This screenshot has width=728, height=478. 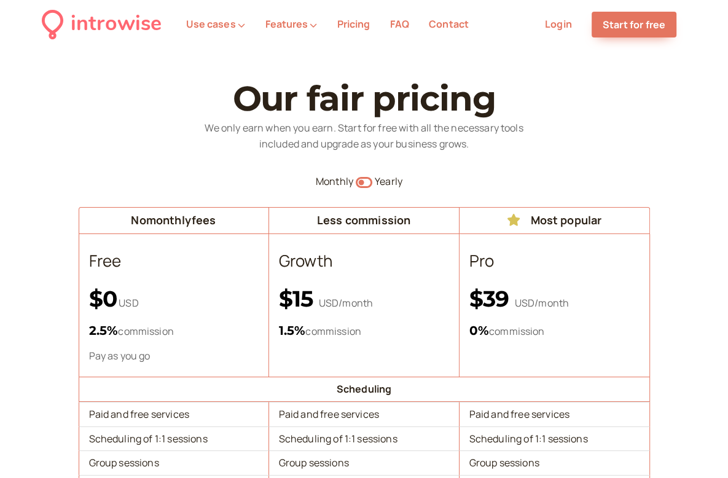 What do you see at coordinates (364, 136) in the screenshot?
I see `p: We only earn when you earn. Start for free with all the necessary tools included and upgrade as y...` at bounding box center [364, 136].